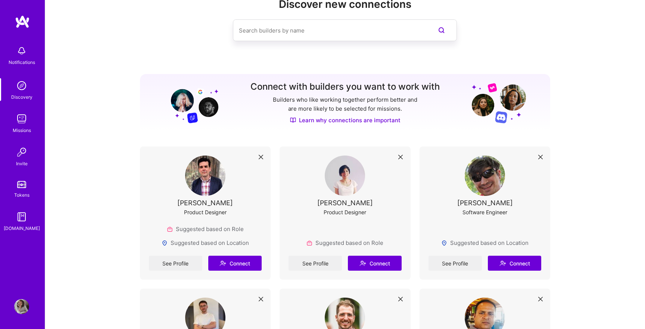 The width and height of the screenshot is (645, 329). What do you see at coordinates (22, 217) in the screenshot?
I see `img: guide book` at bounding box center [22, 217].